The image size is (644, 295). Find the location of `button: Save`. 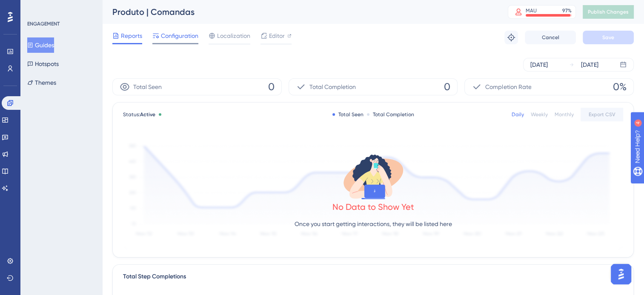

button: Save is located at coordinates (608, 38).